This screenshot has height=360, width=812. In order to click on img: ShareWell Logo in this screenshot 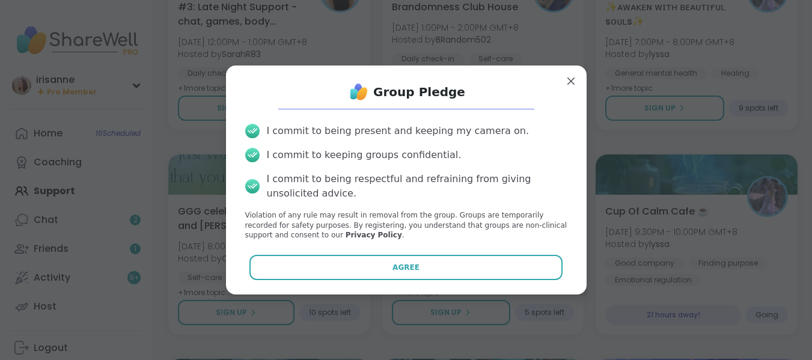, I will do `click(359, 92)`.